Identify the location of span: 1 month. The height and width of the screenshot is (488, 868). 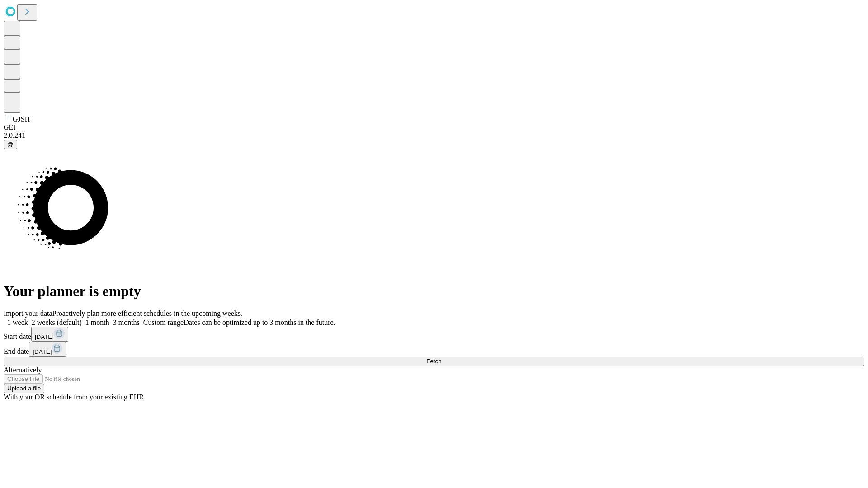
(97, 323).